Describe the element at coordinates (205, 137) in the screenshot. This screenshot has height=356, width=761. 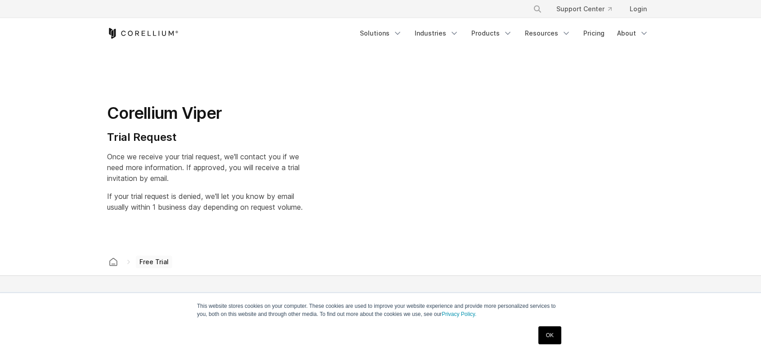
I see `h4: Trial Request` at that location.